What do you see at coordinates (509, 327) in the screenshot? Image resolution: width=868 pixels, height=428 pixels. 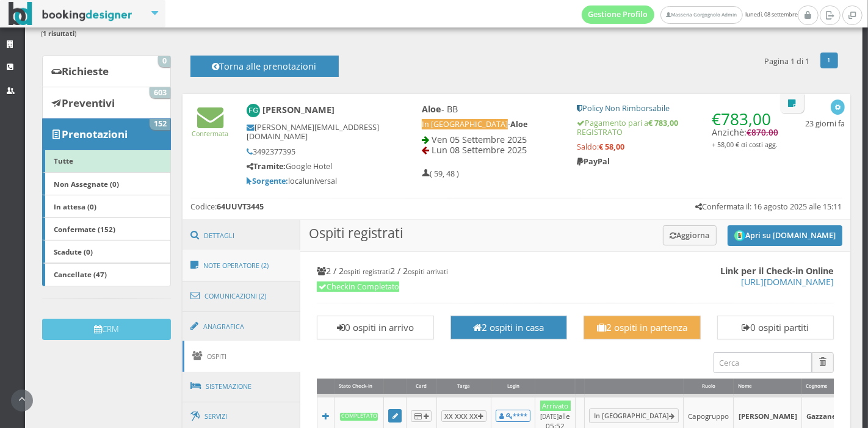 I see `h3: 2 ospiti in casa` at bounding box center [509, 327].